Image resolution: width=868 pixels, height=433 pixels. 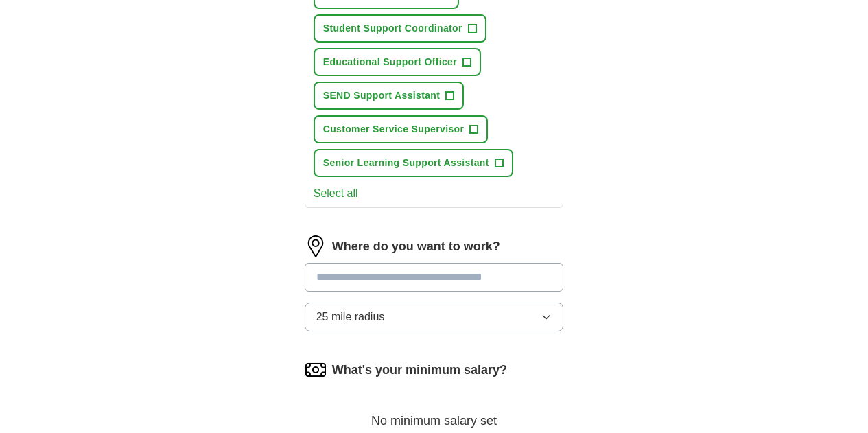 I want to click on label: Where do you want to work?, so click(x=416, y=247).